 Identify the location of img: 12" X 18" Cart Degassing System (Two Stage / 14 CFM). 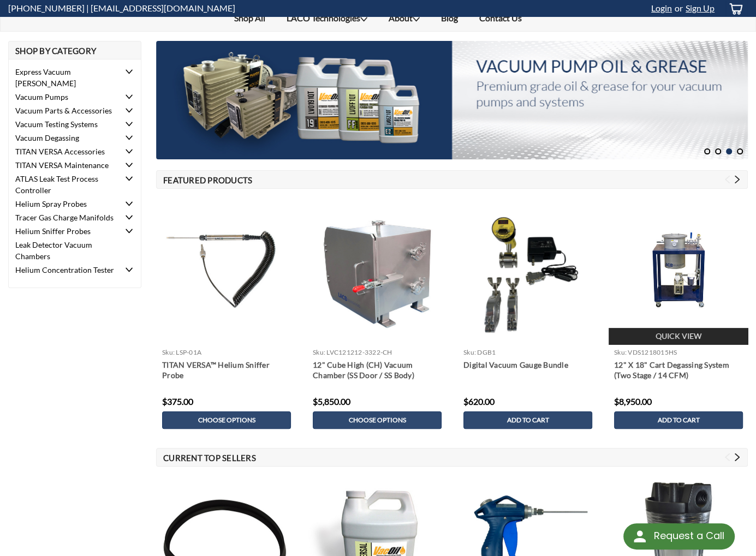
(678, 269).